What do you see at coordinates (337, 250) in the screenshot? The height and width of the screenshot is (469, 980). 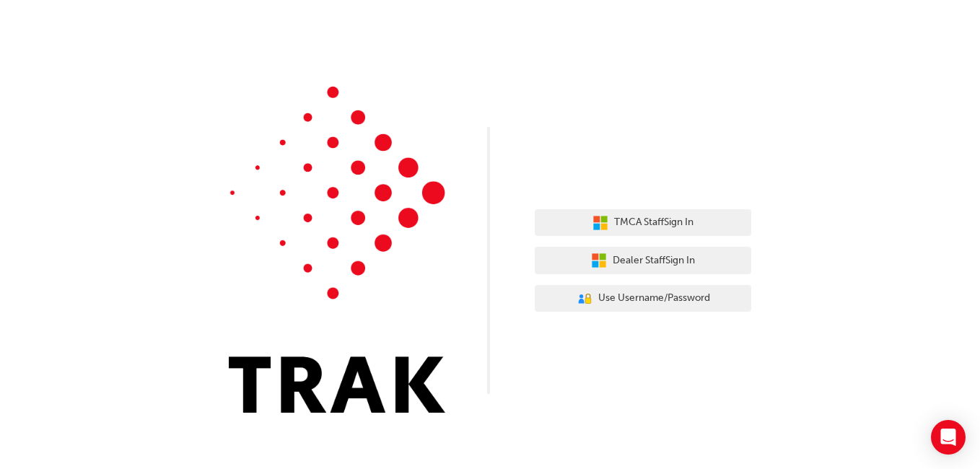 I see `img: Trak` at bounding box center [337, 250].